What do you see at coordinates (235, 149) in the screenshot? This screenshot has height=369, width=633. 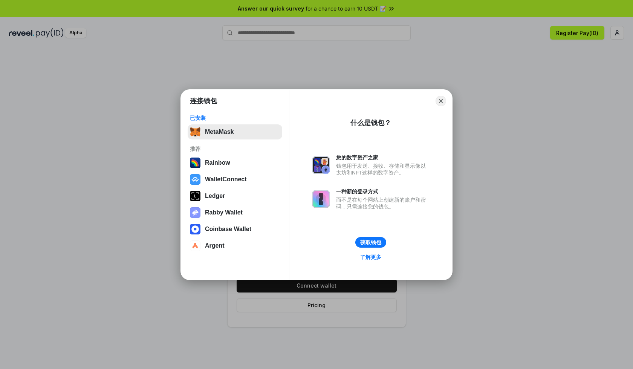 I see `div: 推荐` at bounding box center [235, 149].